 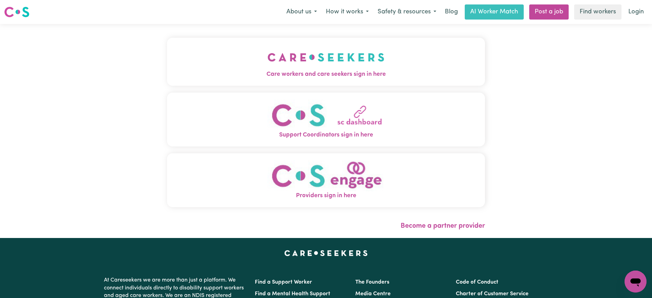 I want to click on button: Safety & resources, so click(x=407, y=12).